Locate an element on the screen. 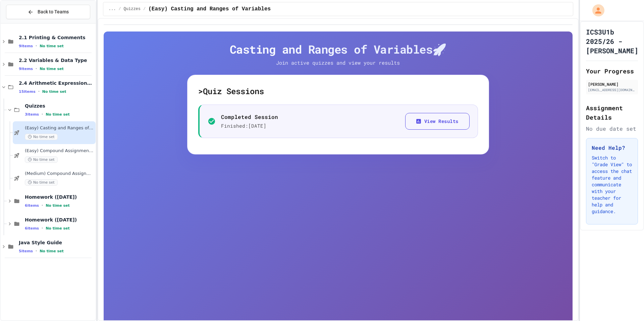 Image resolution: width=644 pixels, height=321 pixels. span: 15 items is located at coordinates (27, 91).